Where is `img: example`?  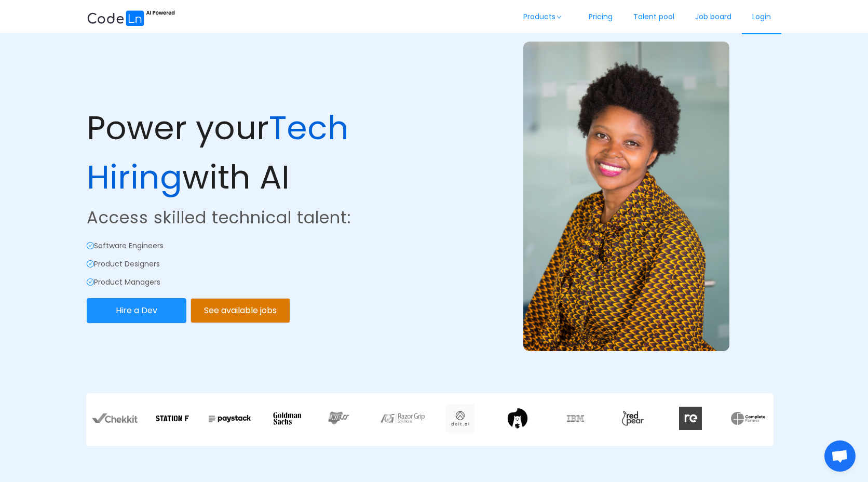
img: example is located at coordinates (626, 197).